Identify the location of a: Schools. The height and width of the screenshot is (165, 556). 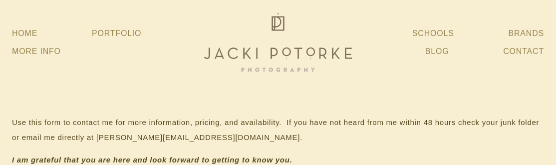
(433, 33).